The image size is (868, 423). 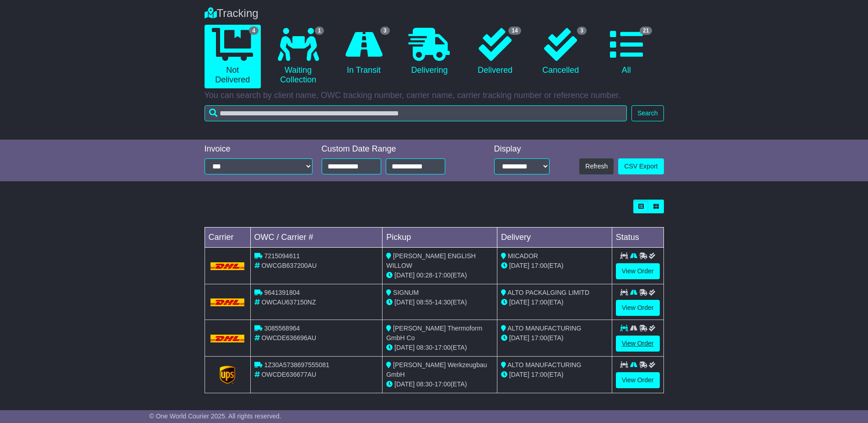 What do you see at coordinates (297, 365) in the screenshot?
I see `span: 1Z30A5738697555081` at bounding box center [297, 365].